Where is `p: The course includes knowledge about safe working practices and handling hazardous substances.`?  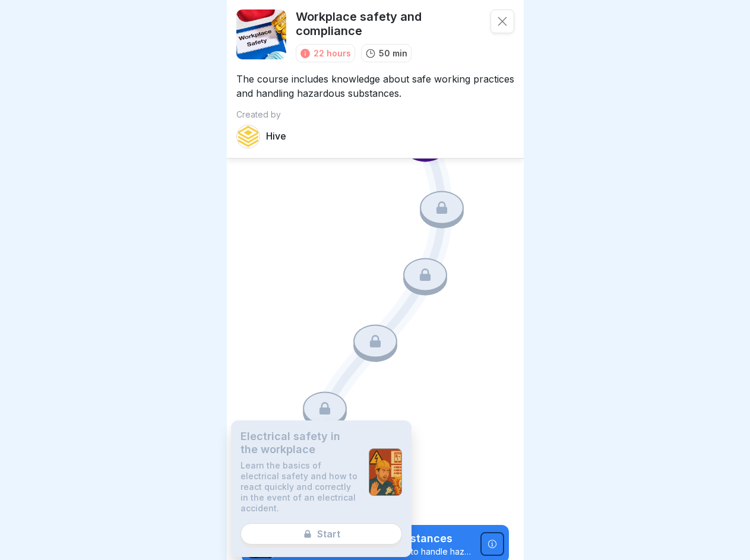
p: The course includes knowledge about safe working practices and handling hazardous substances. is located at coordinates (375, 81).